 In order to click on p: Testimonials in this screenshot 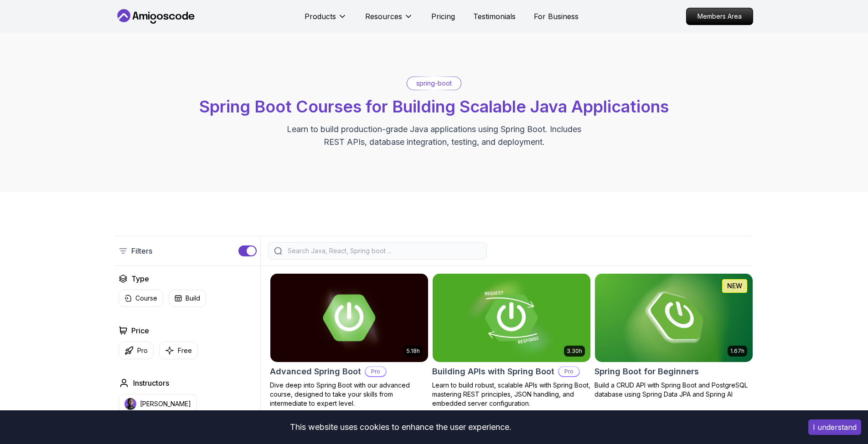, I will do `click(494, 16)`.